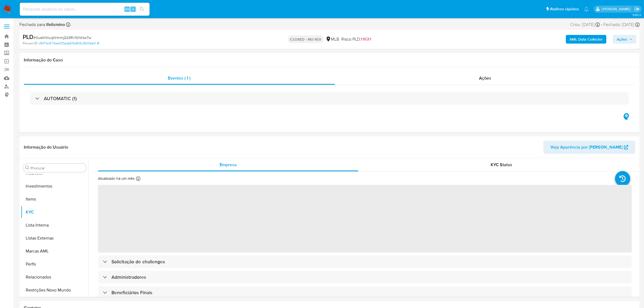 The height and width of the screenshot is (308, 644). Describe the element at coordinates (142, 9) in the screenshot. I see `button: search-icon` at that location.